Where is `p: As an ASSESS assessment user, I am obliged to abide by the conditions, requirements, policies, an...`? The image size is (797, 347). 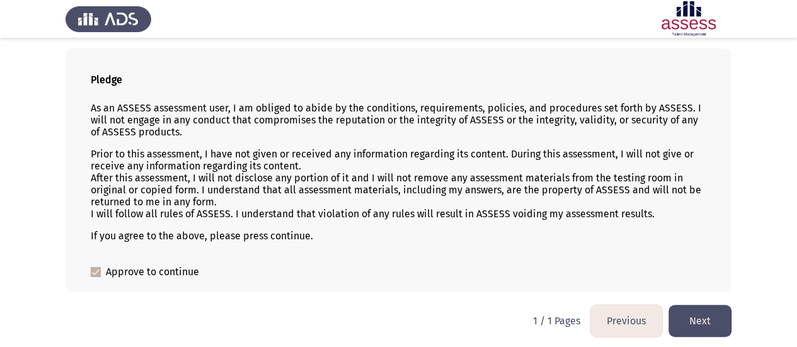 p: As an ASSESS assessment user, I am obliged to abide by the conditions, requirements, policies, an... is located at coordinates (398, 120).